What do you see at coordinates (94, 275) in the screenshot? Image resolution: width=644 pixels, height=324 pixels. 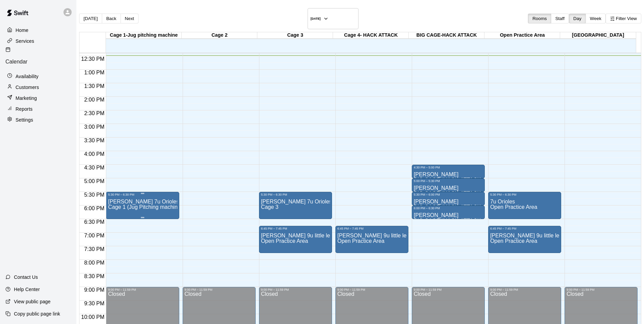 I see `span: 8:30 PM` at bounding box center [94, 275].